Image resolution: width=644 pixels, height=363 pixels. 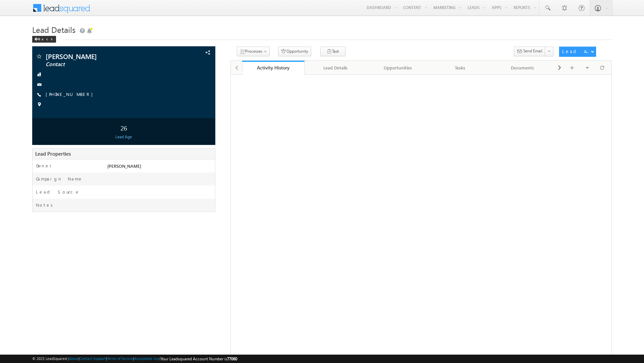 I want to click on button: Opportunity, so click(x=294, y=51).